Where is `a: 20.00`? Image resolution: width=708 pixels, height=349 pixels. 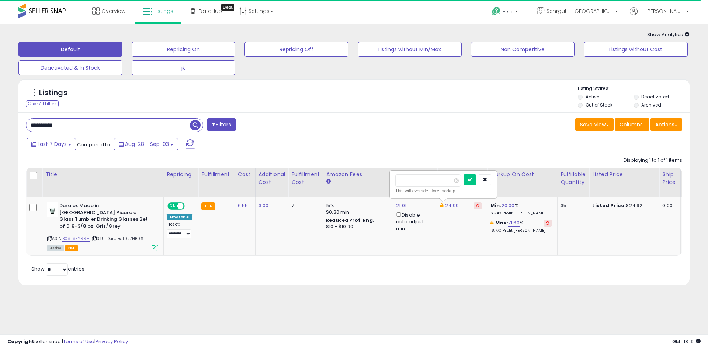
a: 20.00 is located at coordinates (508, 206).